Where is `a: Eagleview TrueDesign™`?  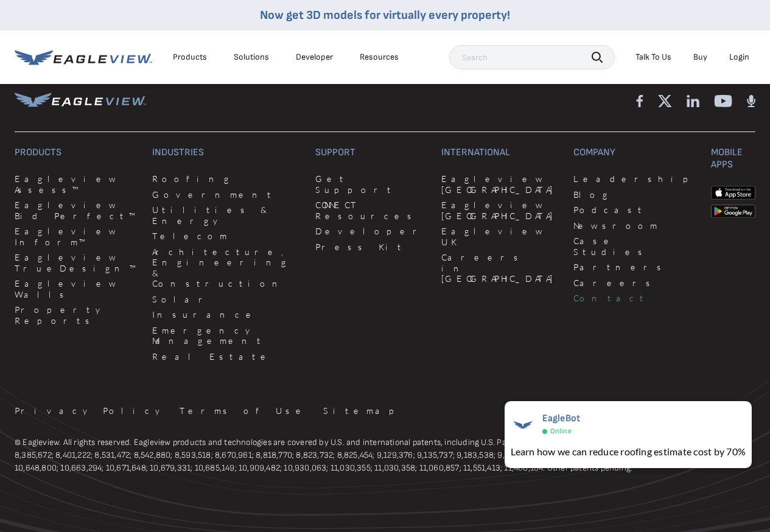 a: Eagleview TrueDesign™ is located at coordinates (76, 262).